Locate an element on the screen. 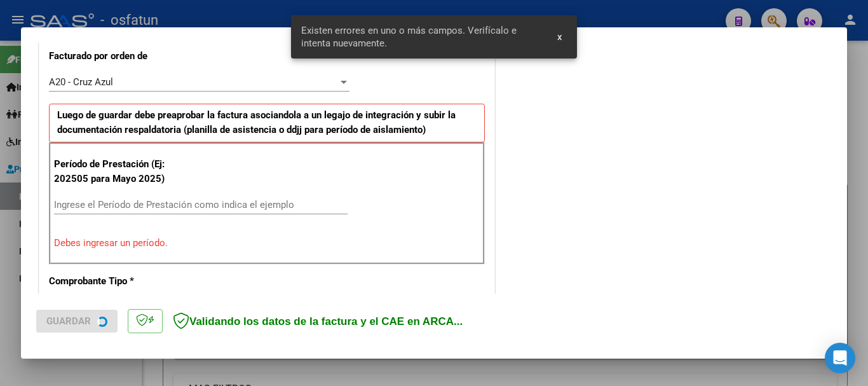  p: Período de Prestación (Ej: 202505 para Mayo 2025) is located at coordinates (118, 171).